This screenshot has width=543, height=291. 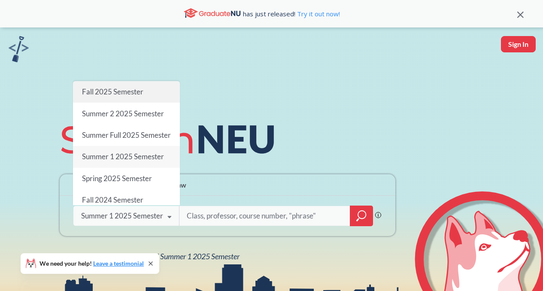 I want to click on span: has just released!, so click(x=292, y=14).